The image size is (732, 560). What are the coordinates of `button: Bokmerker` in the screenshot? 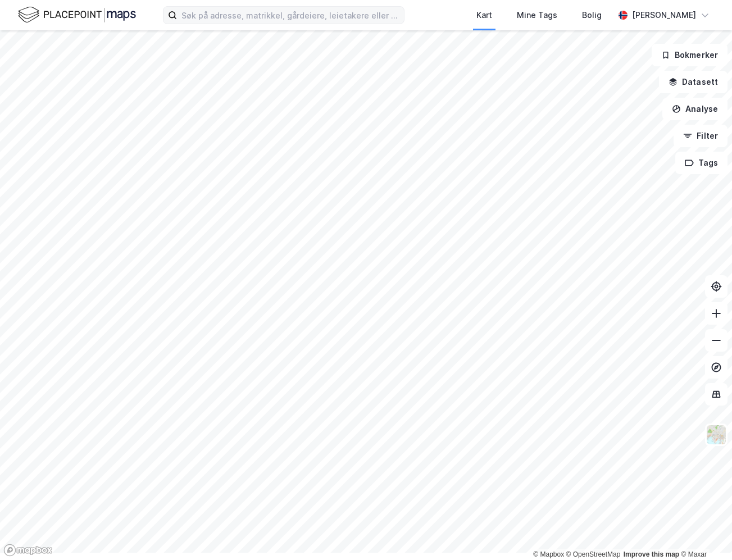 It's located at (690, 55).